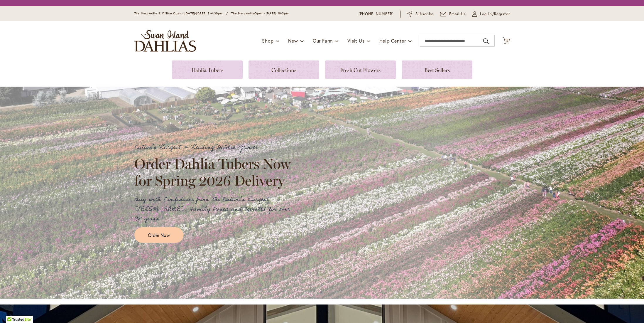 The image size is (644, 323). I want to click on span: Visit Us, so click(356, 40).